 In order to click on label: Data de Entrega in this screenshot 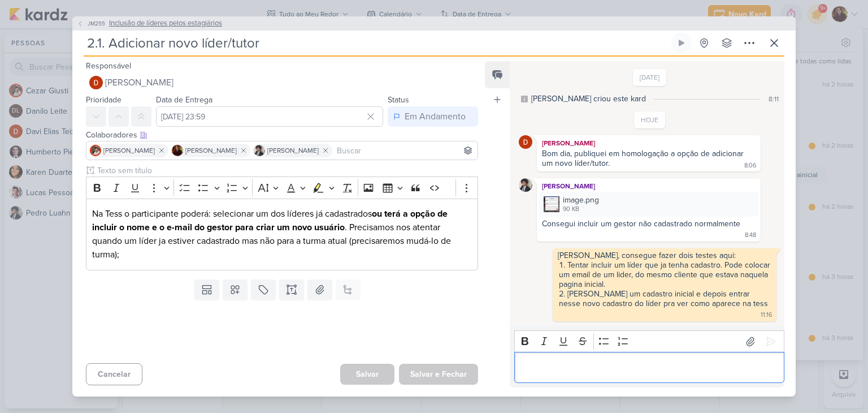, I will do `click(184, 100)`.